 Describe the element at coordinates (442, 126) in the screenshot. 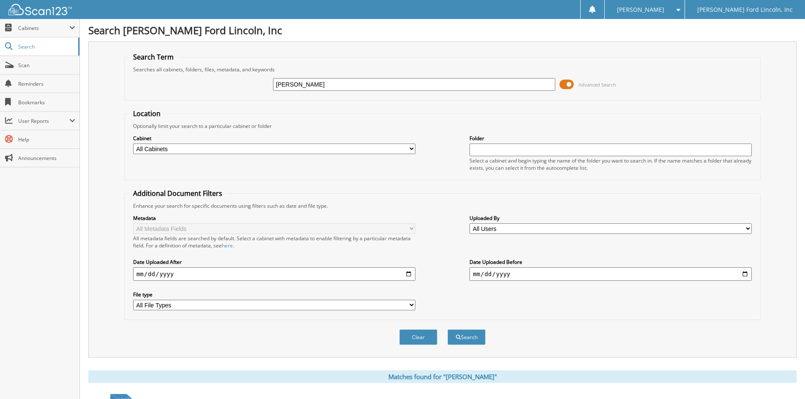

I see `div: Optionally limit your search to a particular cabinet or folder` at that location.